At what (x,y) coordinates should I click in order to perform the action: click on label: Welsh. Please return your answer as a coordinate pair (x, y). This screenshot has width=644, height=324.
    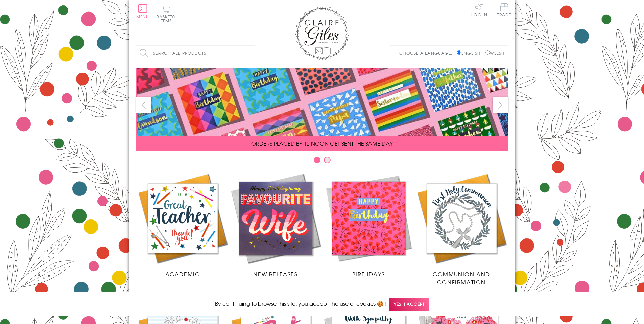
    Looking at the image, I should click on (495, 53).